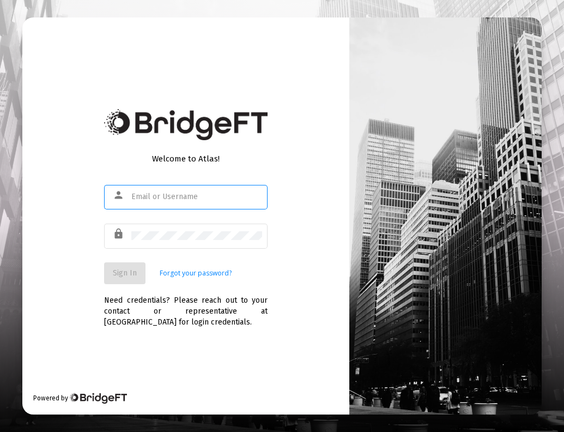 The height and width of the screenshot is (432, 564). Describe the element at coordinates (119, 195) in the screenshot. I see `mat-icon: person` at that location.